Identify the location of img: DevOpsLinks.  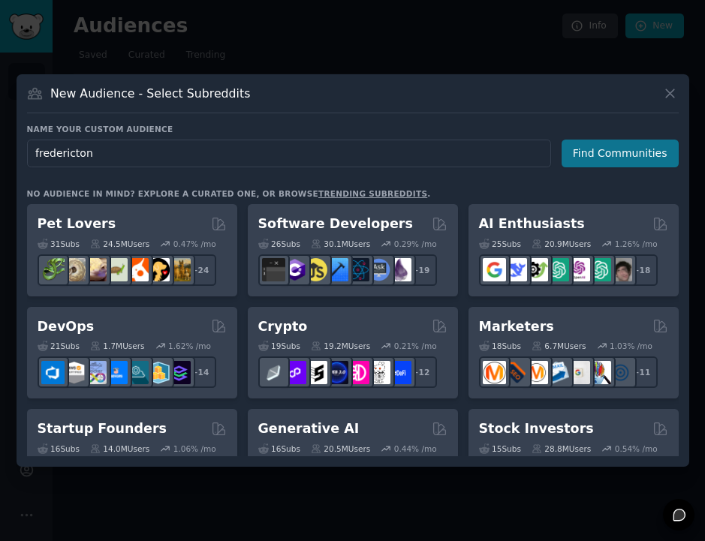
(116, 372).